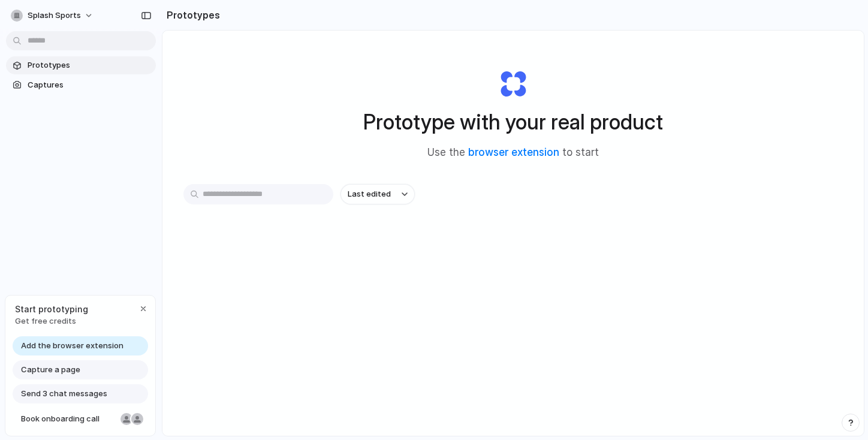 The image size is (868, 440). Describe the element at coordinates (53, 15) in the screenshot. I see `button: Splash Sports` at that location.